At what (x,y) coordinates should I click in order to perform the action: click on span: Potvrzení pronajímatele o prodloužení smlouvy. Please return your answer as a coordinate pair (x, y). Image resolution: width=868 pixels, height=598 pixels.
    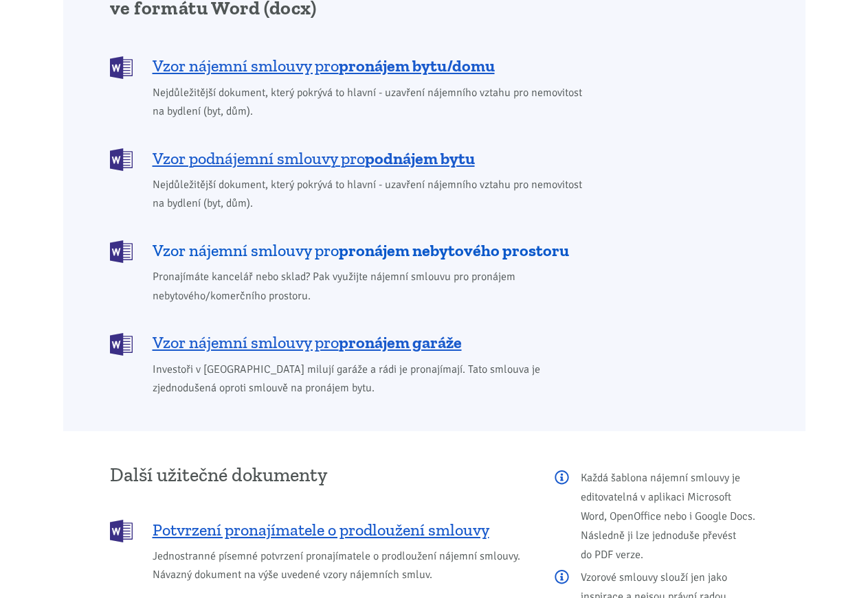
    Looking at the image, I should click on (321, 530).